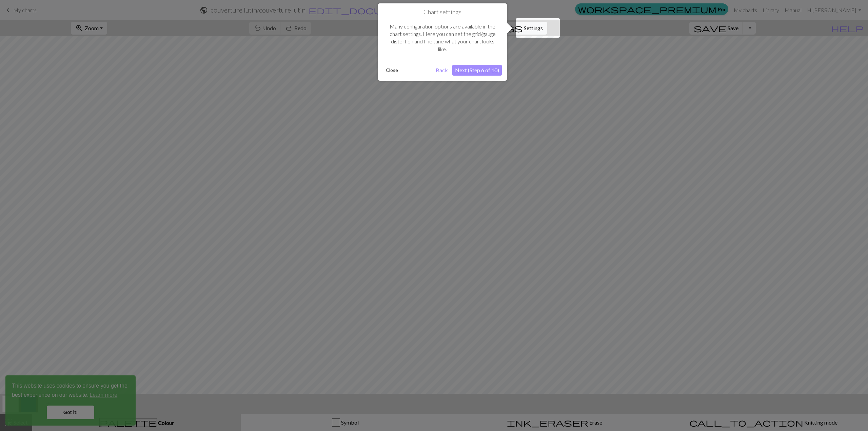 The height and width of the screenshot is (431, 868). Describe the element at coordinates (443, 42) in the screenshot. I see `div: Chart settings` at that location.